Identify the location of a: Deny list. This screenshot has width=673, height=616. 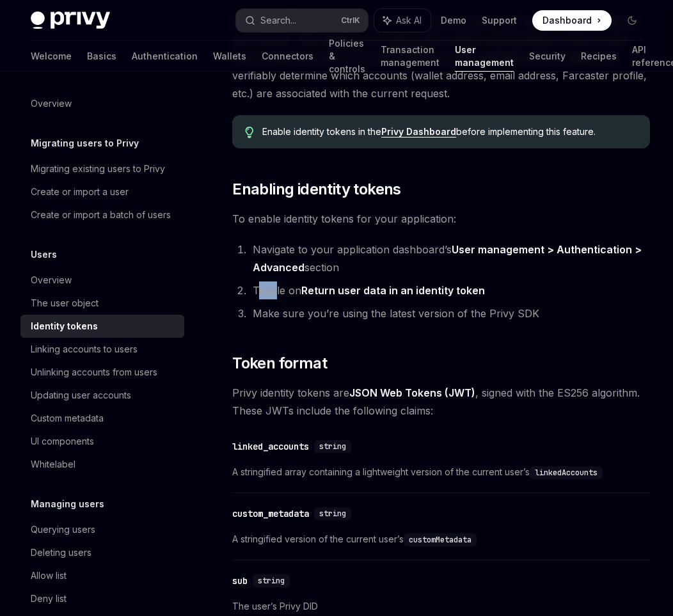
(102, 598).